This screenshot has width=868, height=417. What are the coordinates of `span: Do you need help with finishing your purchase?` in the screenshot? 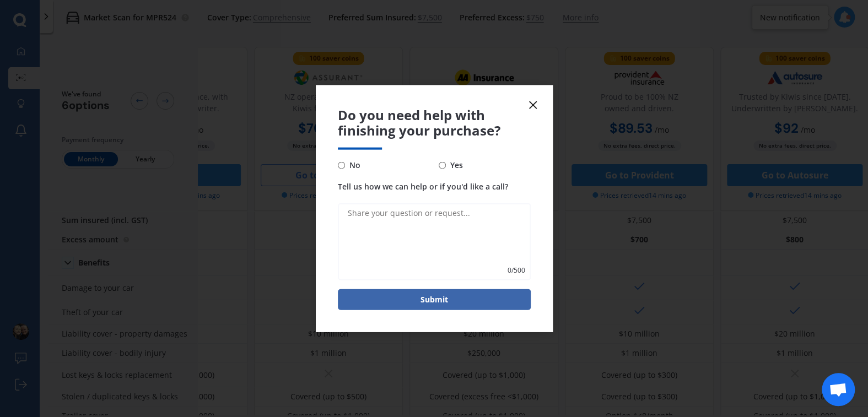 It's located at (435, 123).